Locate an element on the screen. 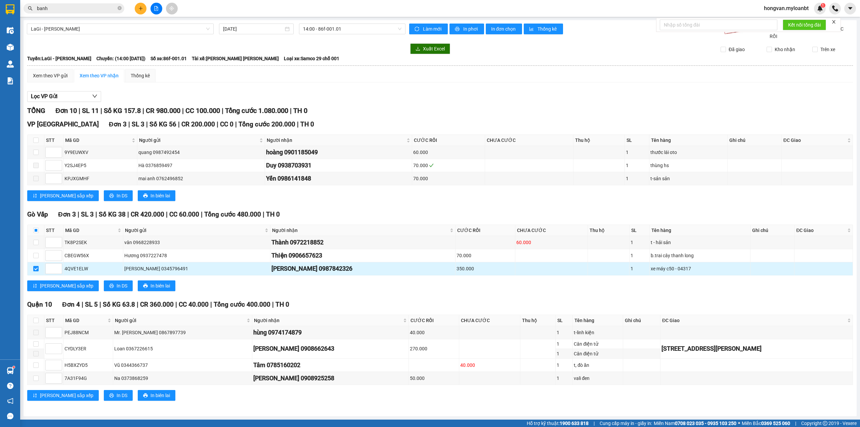 The image size is (860, 427). div: Cân điện tử is located at coordinates (597, 353).